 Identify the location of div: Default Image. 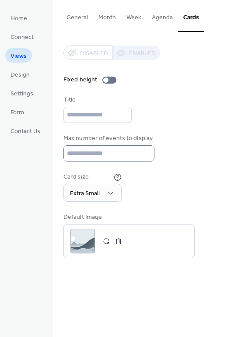
(128, 217).